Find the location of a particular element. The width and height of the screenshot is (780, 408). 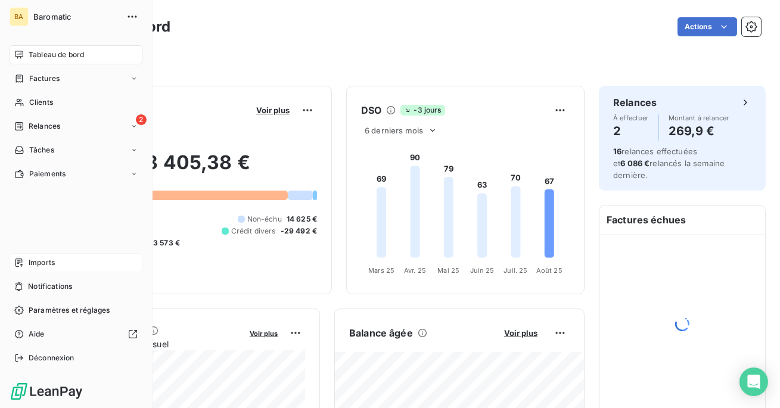

span: Factures is located at coordinates (44, 79).